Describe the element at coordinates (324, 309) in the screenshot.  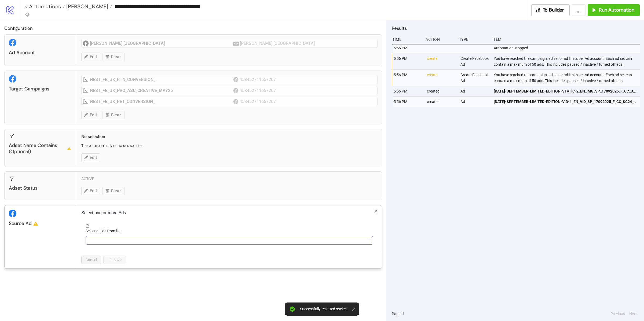
I see `div: Successfully resetted socket.` at that location.